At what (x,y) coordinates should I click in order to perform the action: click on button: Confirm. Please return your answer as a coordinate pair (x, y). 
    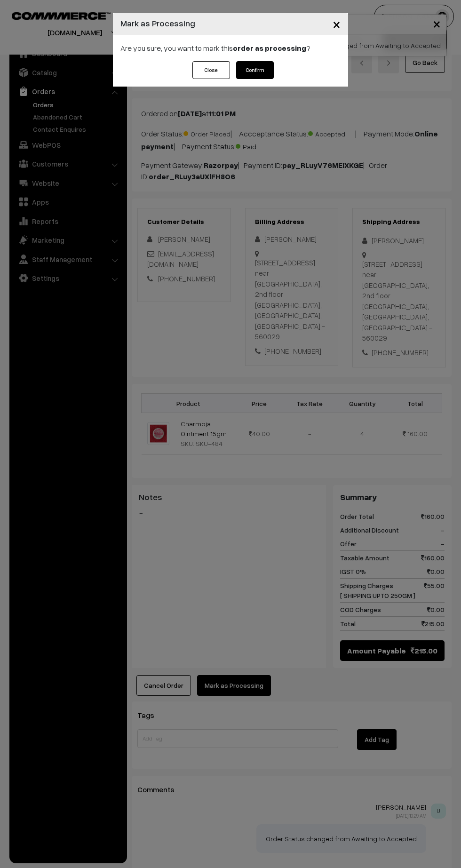
    Looking at the image, I should click on (255, 70).